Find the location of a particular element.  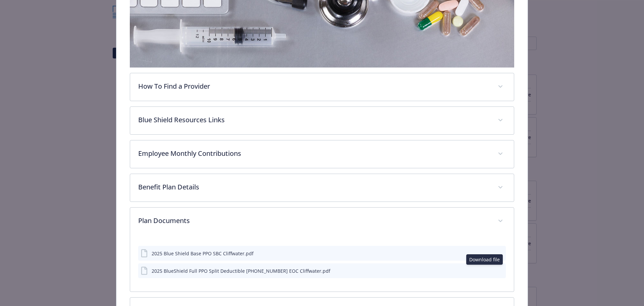

p: How To Find a Provider is located at coordinates (314, 86).